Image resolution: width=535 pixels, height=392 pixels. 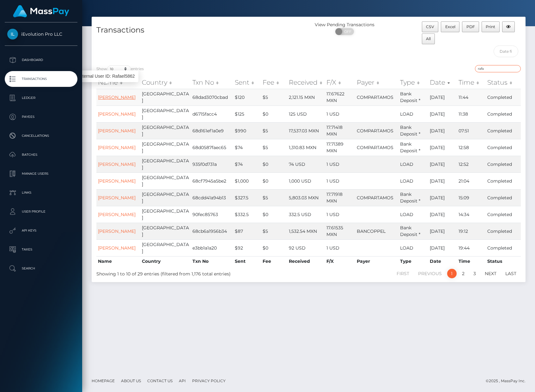 What do you see at coordinates (41, 136) in the screenshot?
I see `p: Cancellations` at bounding box center [41, 136].